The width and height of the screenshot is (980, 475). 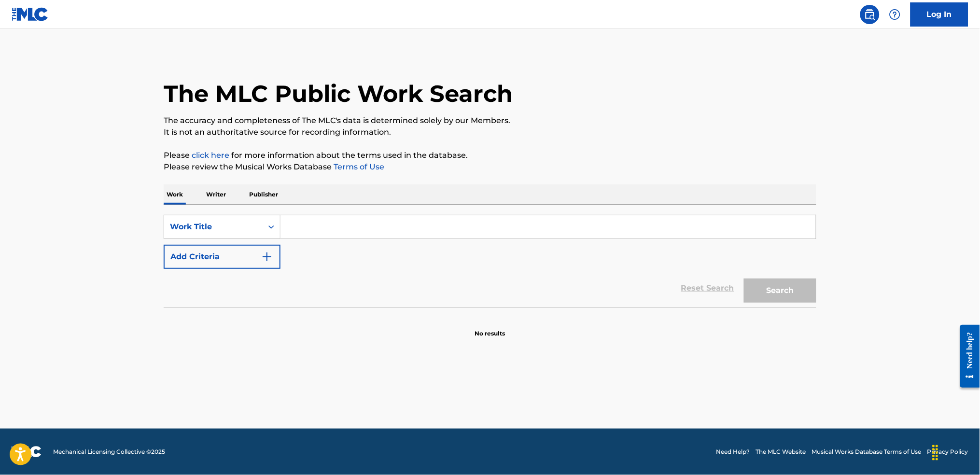 What do you see at coordinates (210, 155) in the screenshot?
I see `a: click here` at bounding box center [210, 155].